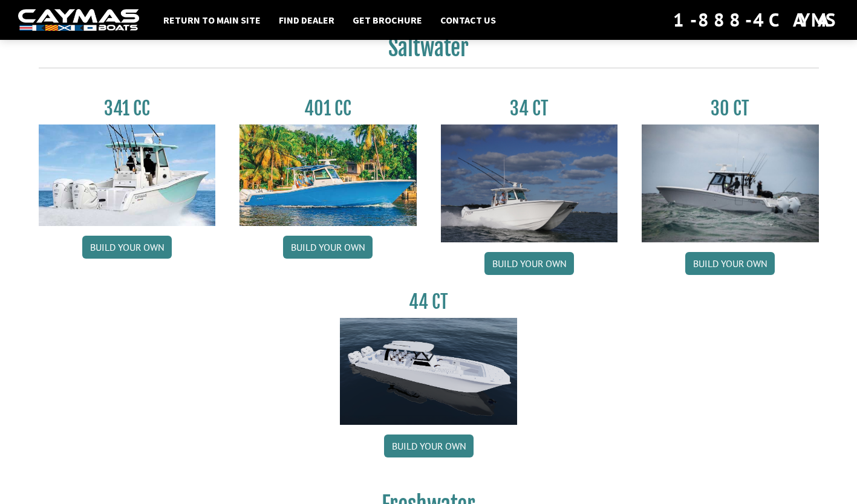 This screenshot has height=504, width=857. I want to click on a: Get Brochure, so click(387, 20).